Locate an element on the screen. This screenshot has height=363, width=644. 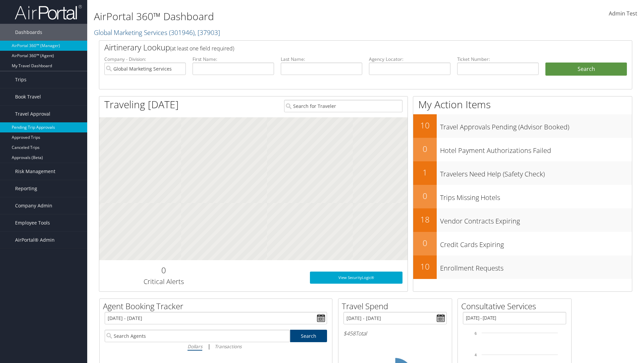
tspan: 6 is located at coordinates (475, 333).